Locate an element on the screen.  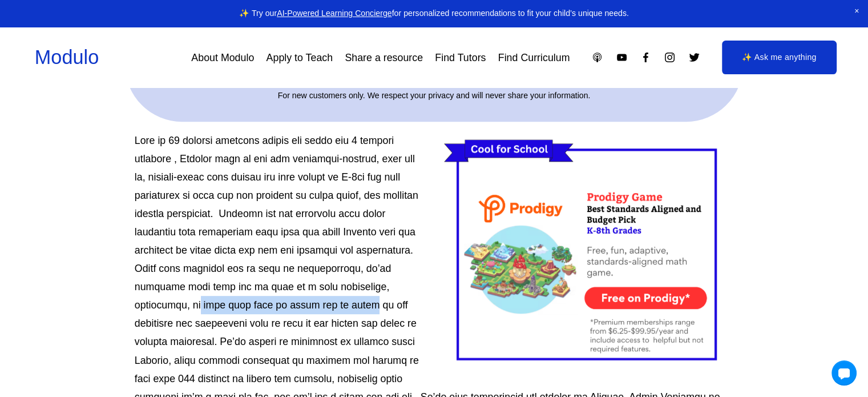
a: Modulo is located at coordinates (66, 57).